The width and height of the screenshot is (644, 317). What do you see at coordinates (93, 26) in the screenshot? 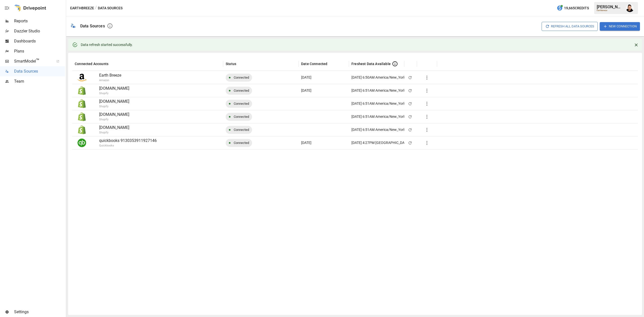
I see `div: Data Sources` at bounding box center [93, 26].